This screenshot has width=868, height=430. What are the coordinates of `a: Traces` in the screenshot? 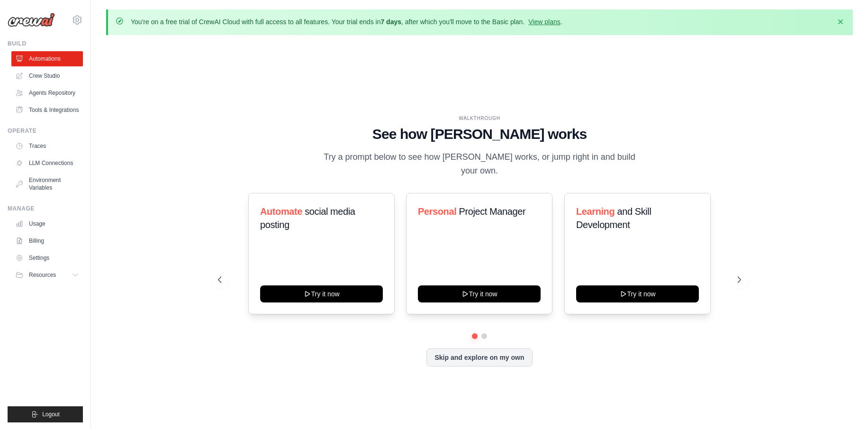 It's located at (46, 146).